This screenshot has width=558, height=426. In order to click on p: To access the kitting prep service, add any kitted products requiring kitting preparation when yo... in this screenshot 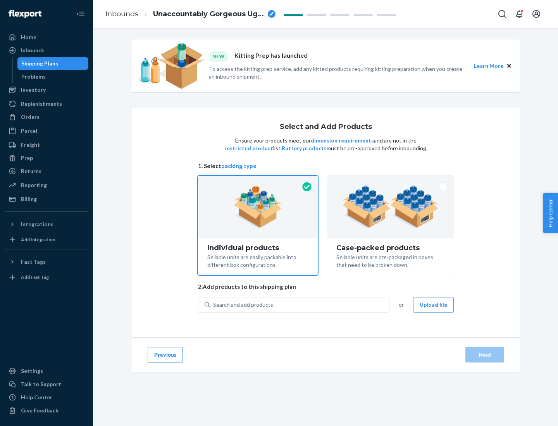, I will do `click(338, 73)`.